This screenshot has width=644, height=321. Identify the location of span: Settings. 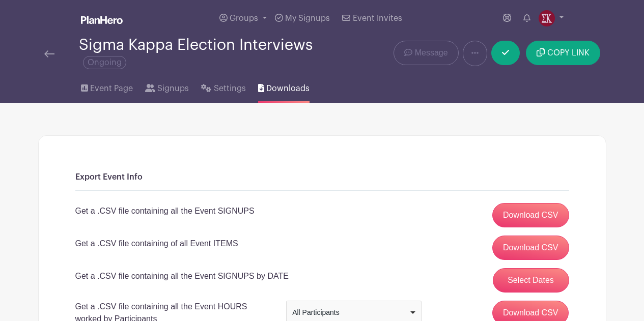
(230, 88).